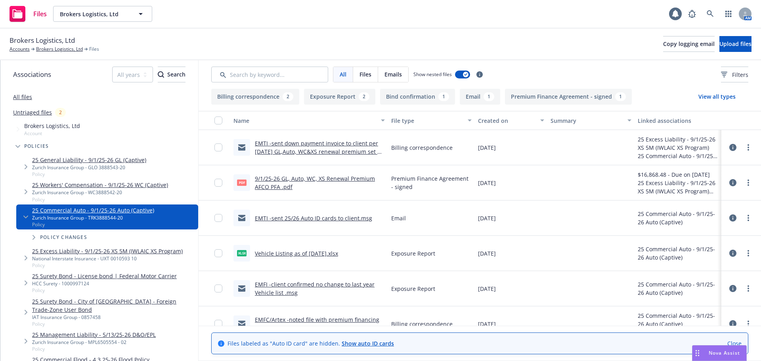 Image resolution: width=761 pixels, height=361 pixels. What do you see at coordinates (568, 97) in the screenshot?
I see `button: Premium Finance Agreement - signed` at bounding box center [568, 97].